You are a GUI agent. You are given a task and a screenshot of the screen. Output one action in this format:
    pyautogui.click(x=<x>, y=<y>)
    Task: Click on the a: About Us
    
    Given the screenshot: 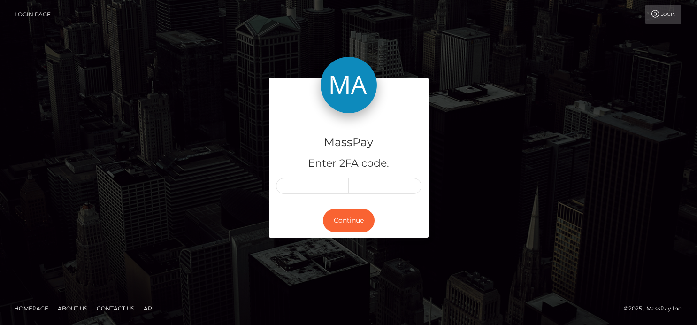 What is the action you would take?
    pyautogui.click(x=72, y=308)
    